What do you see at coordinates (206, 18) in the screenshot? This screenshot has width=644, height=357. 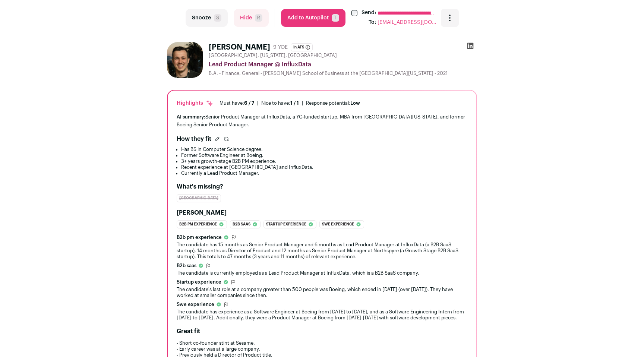 I see `button: SnoozeS` at bounding box center [206, 18].